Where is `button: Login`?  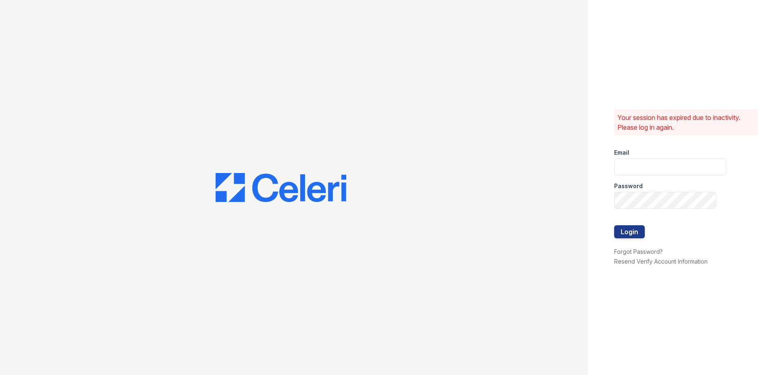
button: Login is located at coordinates (629, 232).